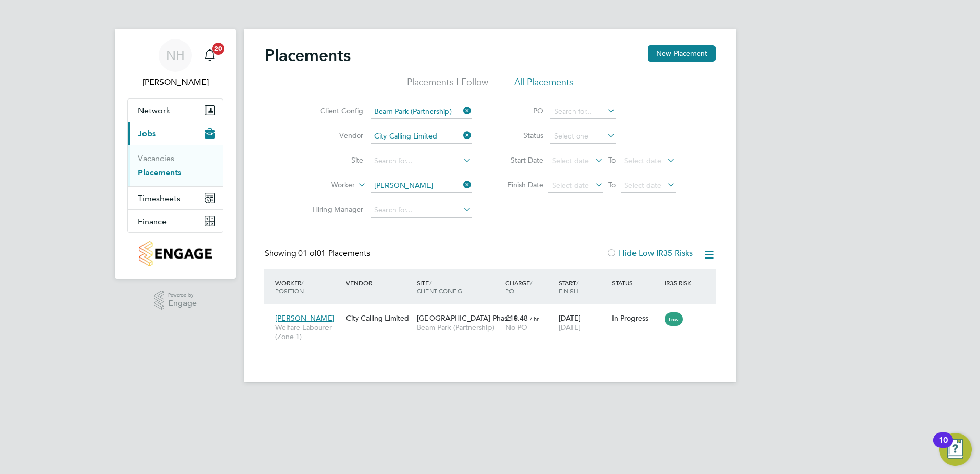  Describe the element at coordinates (308, 55) in the screenshot. I see `h2: Placements` at that location.